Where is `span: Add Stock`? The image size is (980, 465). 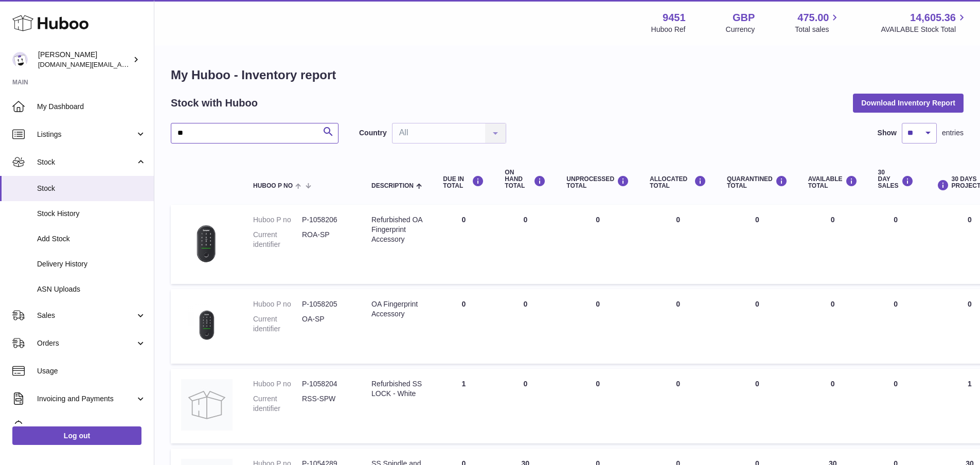 span: Add Stock is located at coordinates (91, 239).